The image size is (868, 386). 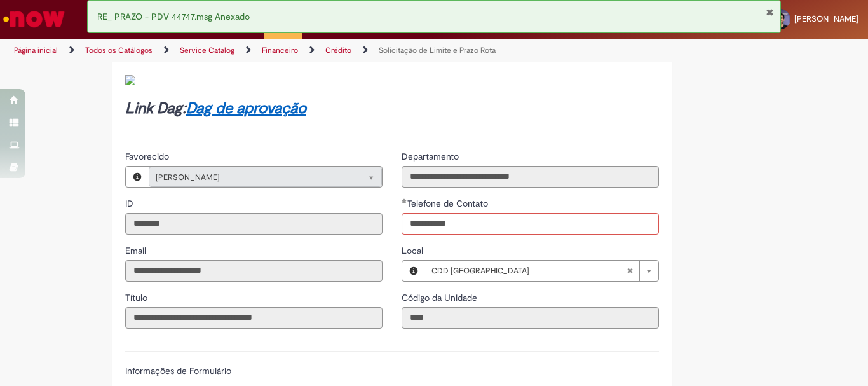 I want to click on span: Somente leitura - ID, so click(x=131, y=203).